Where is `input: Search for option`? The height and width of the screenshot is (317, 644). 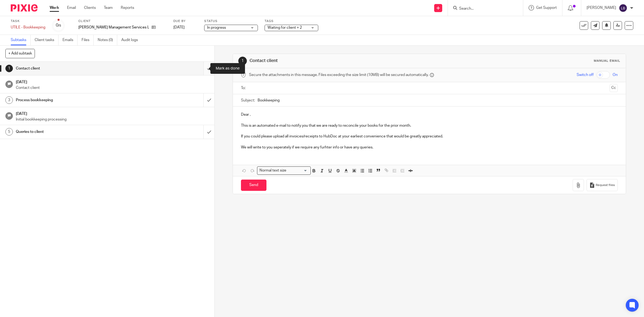 input: Search for option is located at coordinates (298, 171).